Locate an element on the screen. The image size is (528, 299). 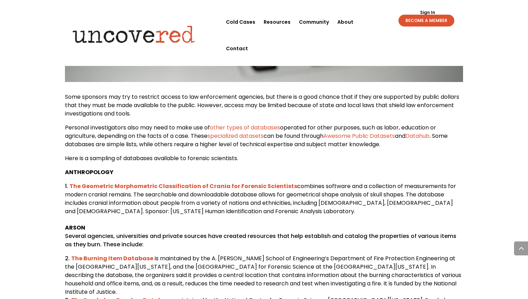
span: combines software and a collection of measurements for modern cranial remains. The searchable and... is located at coordinates (260, 199).